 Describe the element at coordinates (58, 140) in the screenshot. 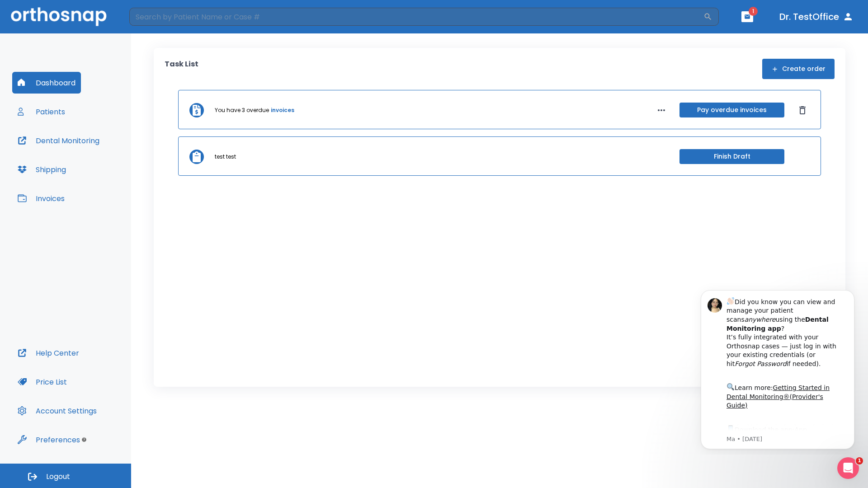

I see `a: Dental Monitoring` at that location.